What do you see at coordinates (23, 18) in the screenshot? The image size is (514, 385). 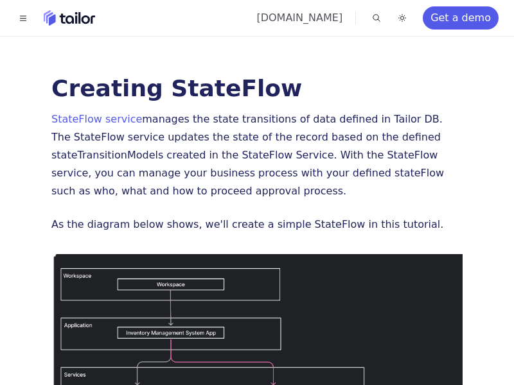 I see `button: Toggle navigation` at bounding box center [23, 18].